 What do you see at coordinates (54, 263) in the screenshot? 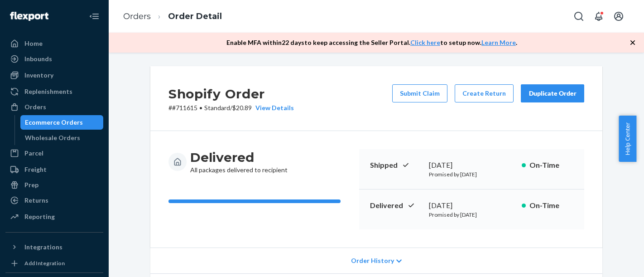
I see `a: Add Integration` at bounding box center [54, 263].